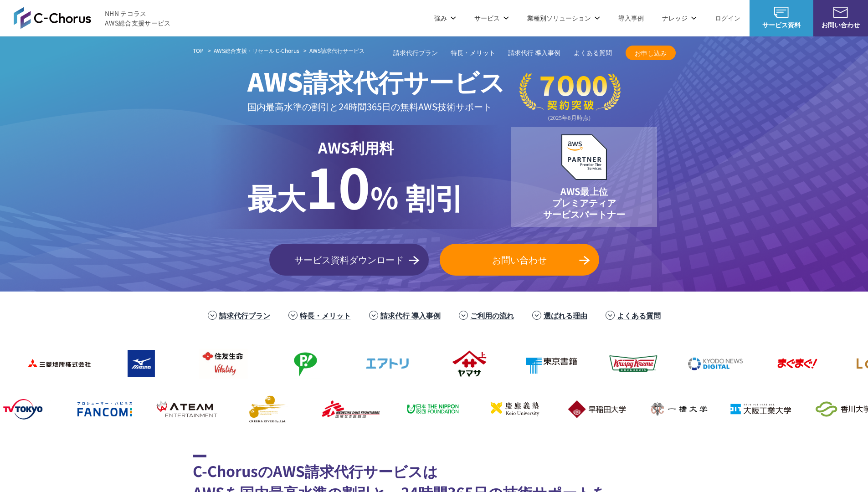 The image size is (868, 492). What do you see at coordinates (276, 196) in the screenshot?
I see `span: 最大` at bounding box center [276, 196].